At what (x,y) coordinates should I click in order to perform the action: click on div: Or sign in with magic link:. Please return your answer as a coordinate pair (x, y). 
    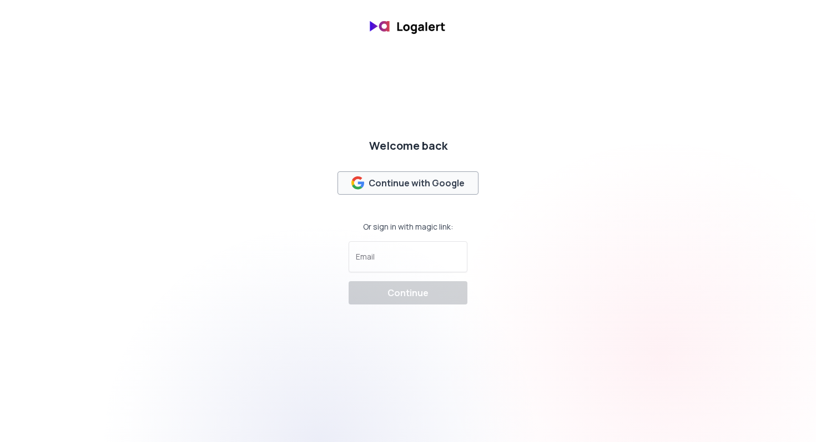
    Looking at the image, I should click on (408, 227).